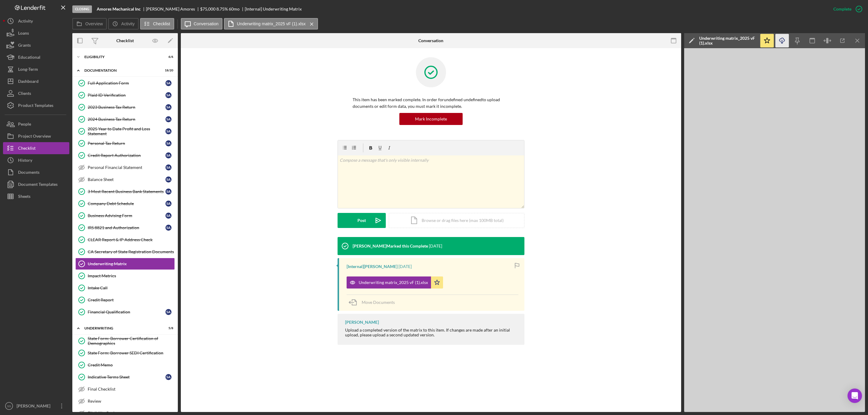 This screenshot has width=868, height=415. What do you see at coordinates (9, 406) in the screenshot?
I see `text: SS` at bounding box center [9, 406].